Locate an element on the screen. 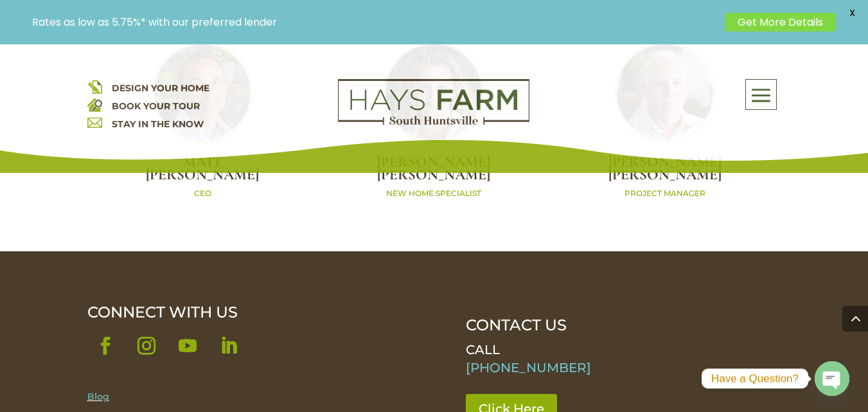 Image resolution: width=868 pixels, height=412 pixels. img: book your home tour is located at coordinates (95, 104).